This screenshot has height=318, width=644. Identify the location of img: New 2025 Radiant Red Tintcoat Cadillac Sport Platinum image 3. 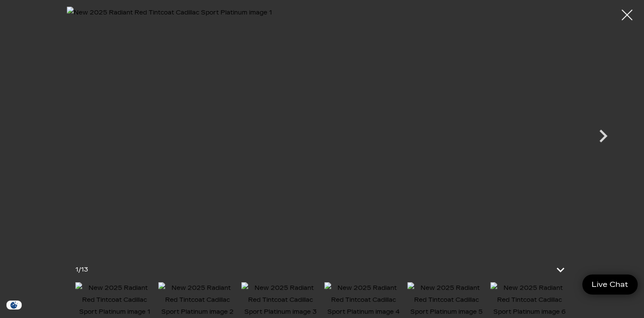
(281, 300).